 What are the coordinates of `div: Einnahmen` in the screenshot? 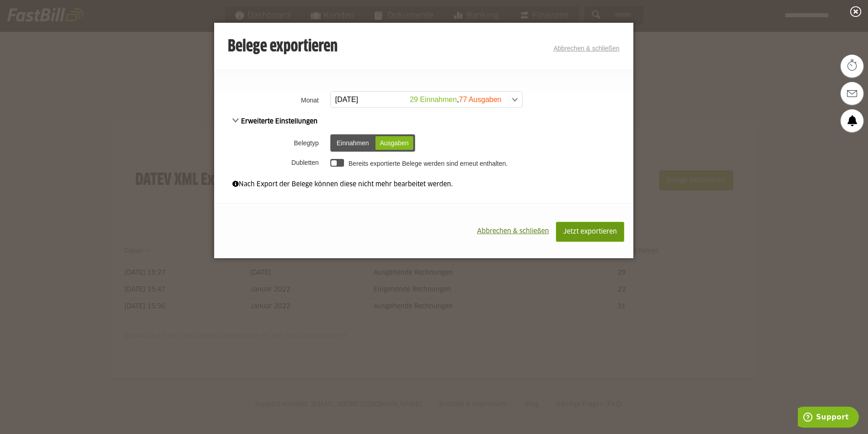 It's located at (353, 143).